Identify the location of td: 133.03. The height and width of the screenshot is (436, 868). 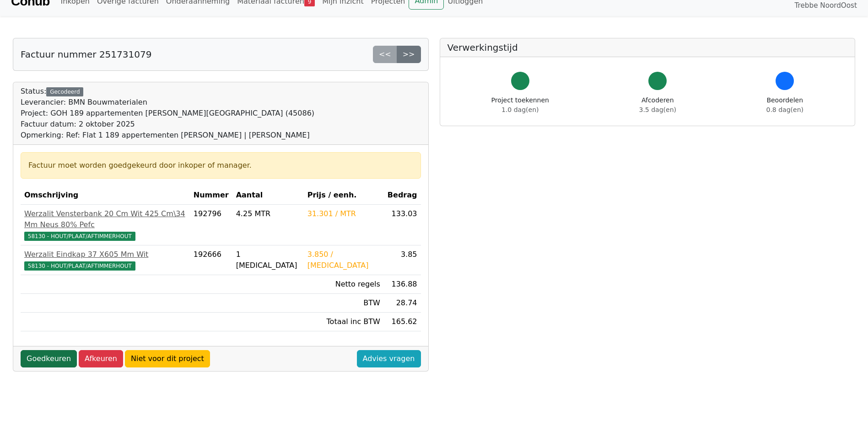
(402, 225).